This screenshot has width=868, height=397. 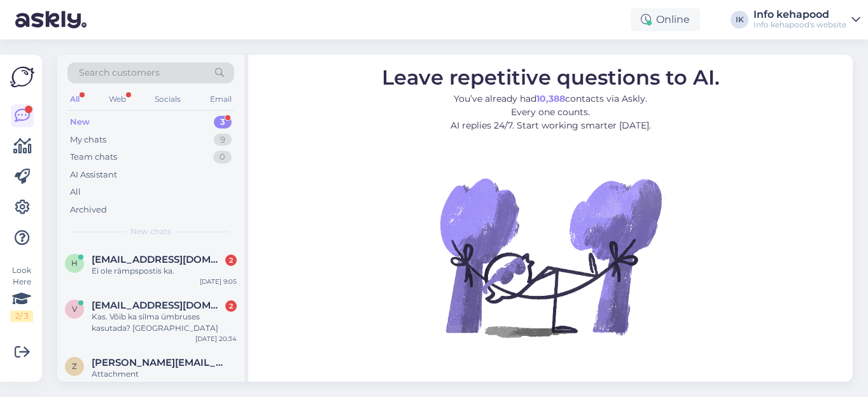 I want to click on div: New, so click(x=80, y=122).